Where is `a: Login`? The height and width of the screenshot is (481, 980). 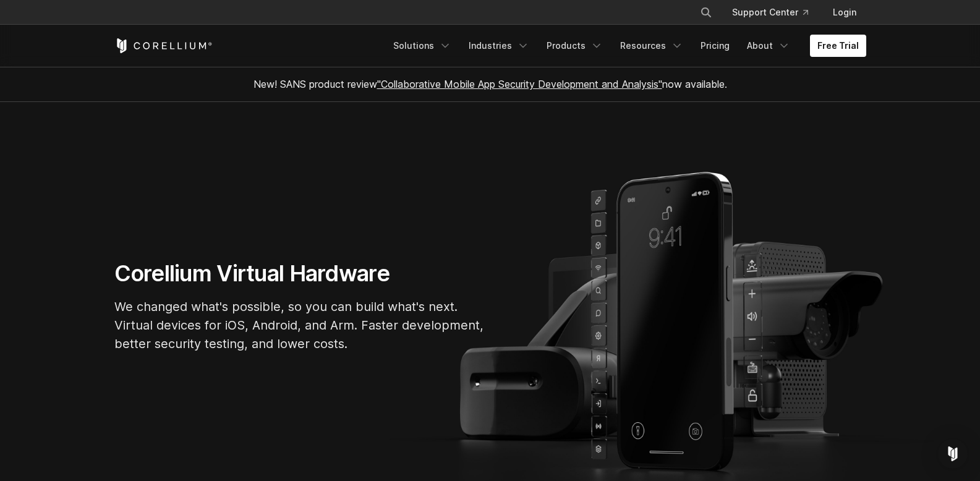
a: Login is located at coordinates (845, 12).